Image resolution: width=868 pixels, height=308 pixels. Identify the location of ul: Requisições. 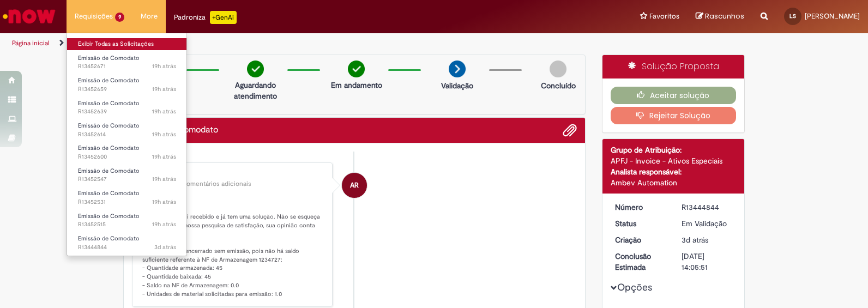
(127, 144).